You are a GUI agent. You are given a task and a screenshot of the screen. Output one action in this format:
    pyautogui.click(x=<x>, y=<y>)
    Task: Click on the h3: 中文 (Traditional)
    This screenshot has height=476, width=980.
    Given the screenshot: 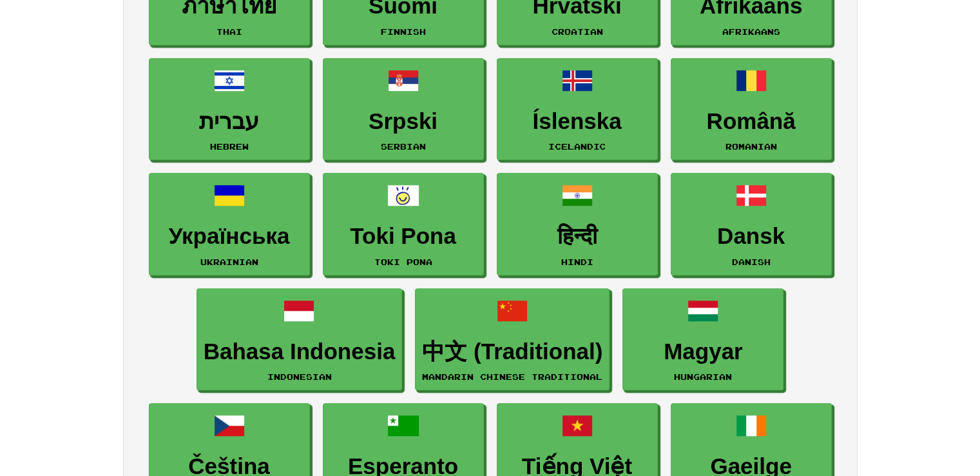 What is the action you would take?
    pyautogui.click(x=512, y=351)
    